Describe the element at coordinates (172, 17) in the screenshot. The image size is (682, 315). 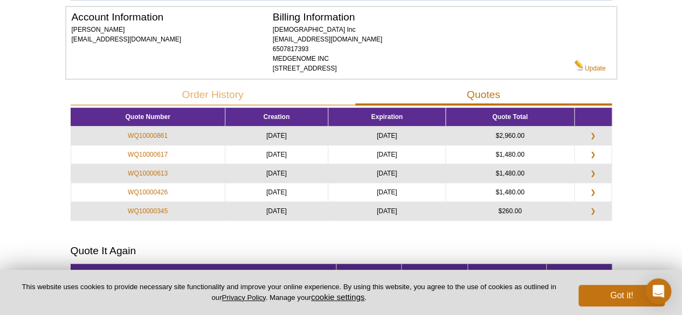
I see `h2: Account Information` at that location.